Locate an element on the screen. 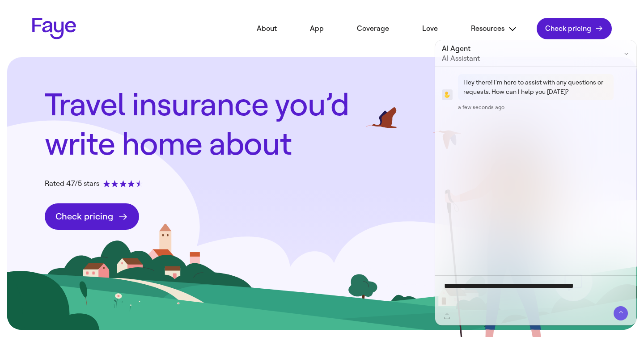  h1: Travel insurance you’d write home about is located at coordinates (206, 125).